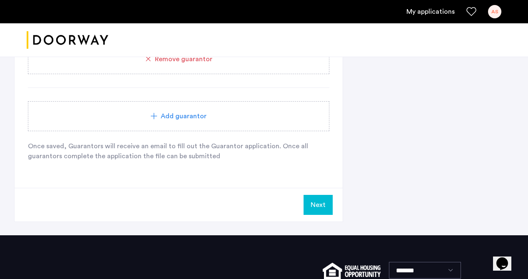  What do you see at coordinates (184, 116) in the screenshot?
I see `span: Add guarantor` at bounding box center [184, 116].